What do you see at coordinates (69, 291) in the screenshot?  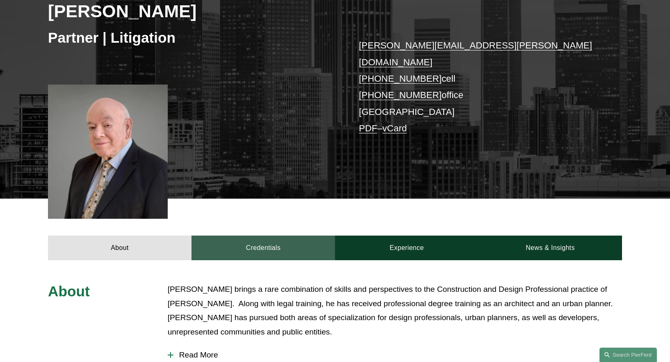 I see `span: About` at bounding box center [69, 291].